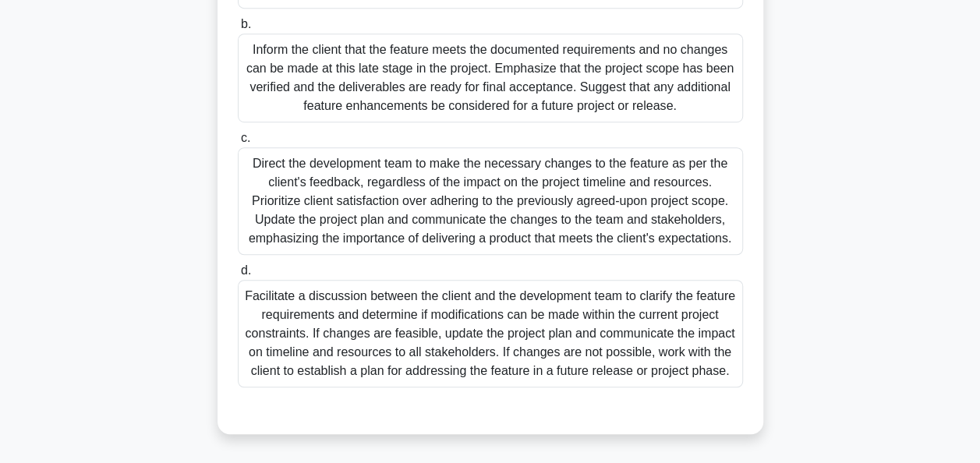 The height and width of the screenshot is (463, 980). Describe the element at coordinates (490, 78) in the screenshot. I see `div: Inform the client that the feature meets the documented requirements and no changes can be made a...` at that location.